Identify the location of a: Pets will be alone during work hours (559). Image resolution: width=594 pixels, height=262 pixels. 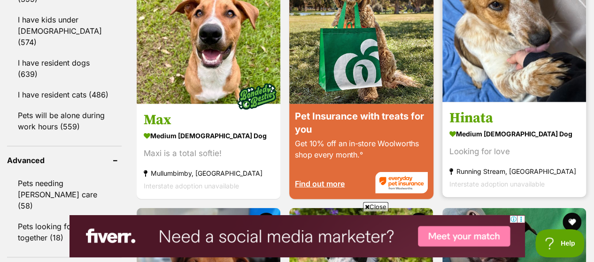
(64, 121).